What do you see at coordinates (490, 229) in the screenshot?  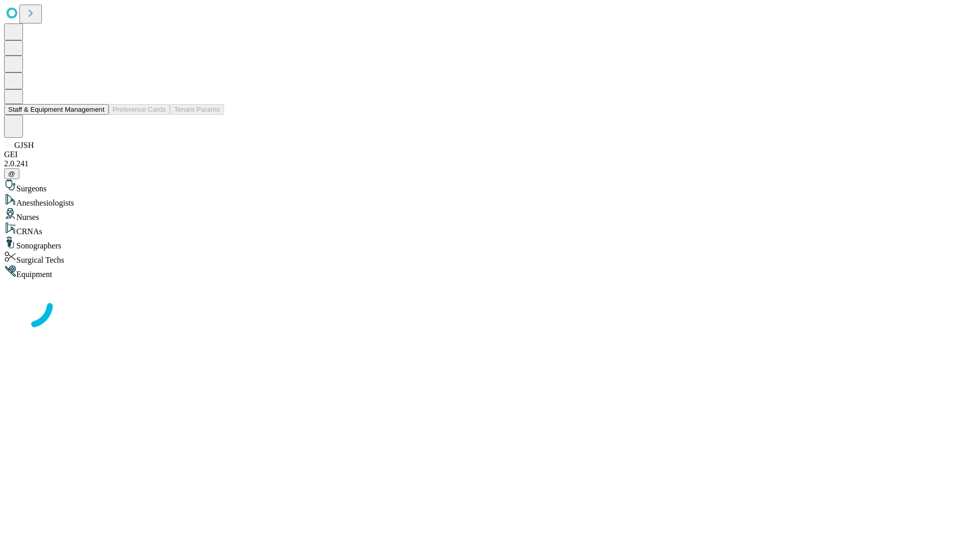 I see `div: CRNAs` at bounding box center [490, 229].